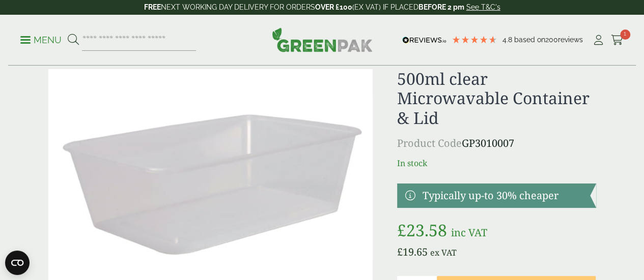 The height and width of the screenshot is (280, 644). I want to click on a: 1, so click(617, 40).